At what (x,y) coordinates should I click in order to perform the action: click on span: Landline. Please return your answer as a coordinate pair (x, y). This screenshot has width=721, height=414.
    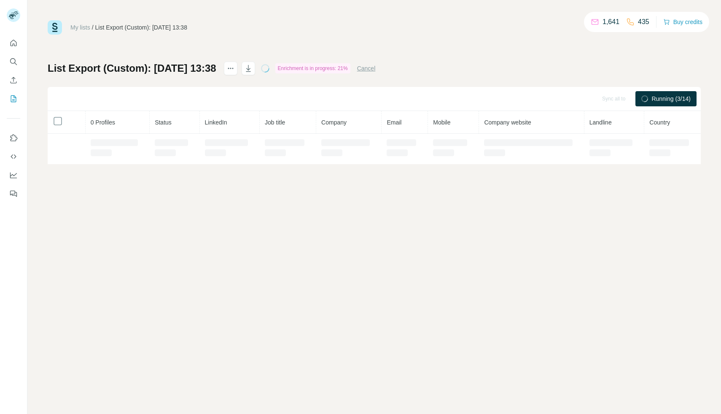
    Looking at the image, I should click on (600, 122).